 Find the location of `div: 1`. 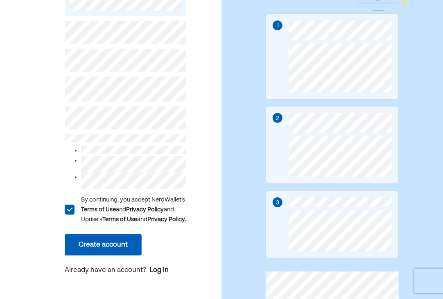

div: 1 is located at coordinates (278, 26).